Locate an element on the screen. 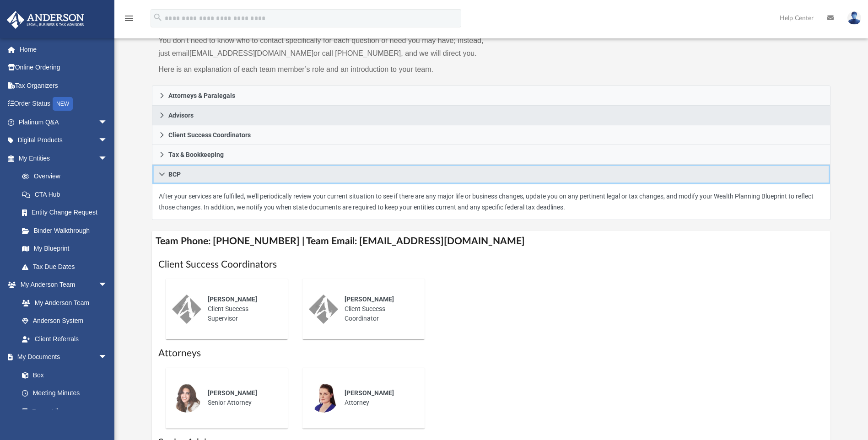 The width and height of the screenshot is (868, 440). a: BCP is located at coordinates (491, 175).